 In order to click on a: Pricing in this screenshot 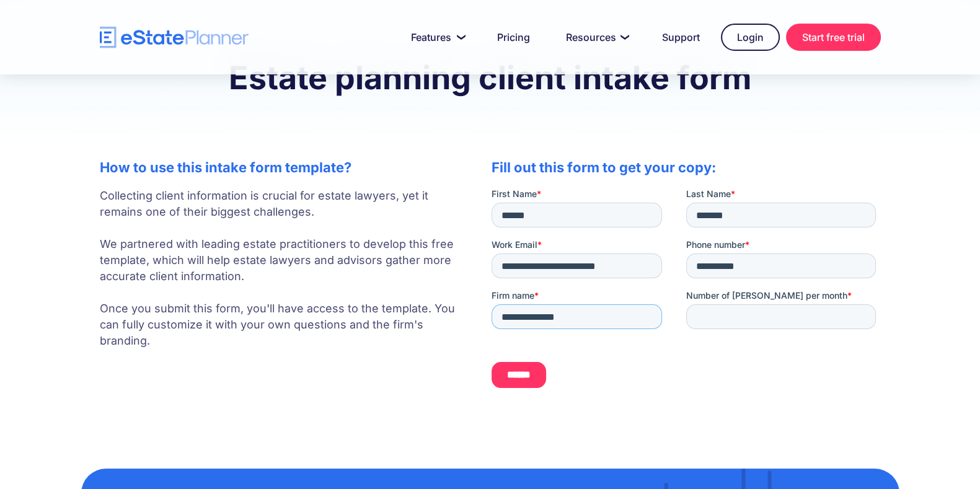, I will do `click(513, 38)`.